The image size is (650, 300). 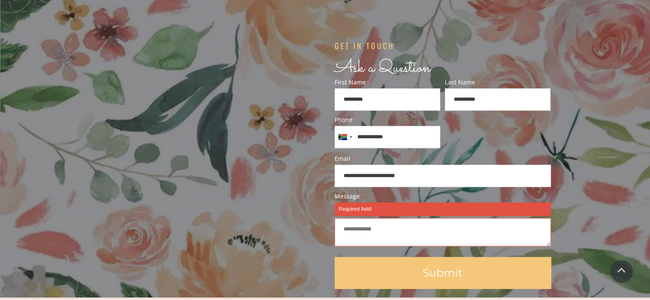 What do you see at coordinates (443, 273) in the screenshot?
I see `a: Submit` at bounding box center [443, 273].